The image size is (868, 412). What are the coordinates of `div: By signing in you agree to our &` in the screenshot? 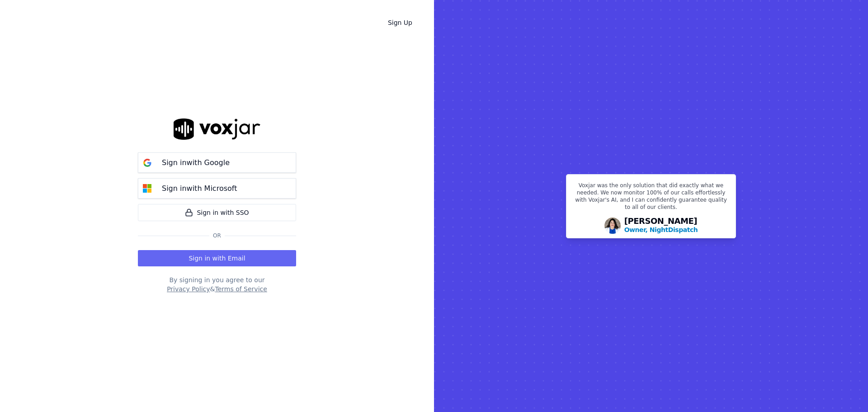 It's located at (217, 284).